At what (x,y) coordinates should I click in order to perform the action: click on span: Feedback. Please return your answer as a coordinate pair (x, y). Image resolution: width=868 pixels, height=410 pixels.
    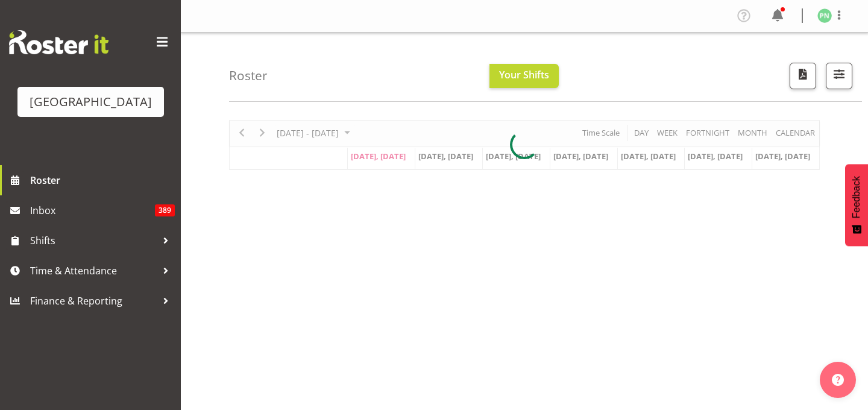
    Looking at the image, I should click on (857, 197).